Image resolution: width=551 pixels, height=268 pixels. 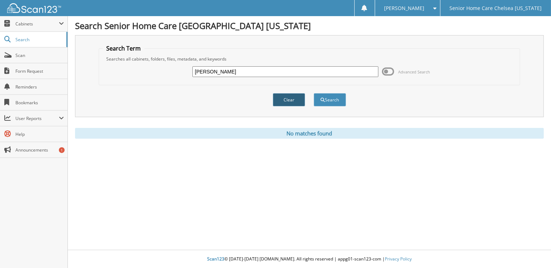 I want to click on span: User Reports, so click(x=37, y=118).